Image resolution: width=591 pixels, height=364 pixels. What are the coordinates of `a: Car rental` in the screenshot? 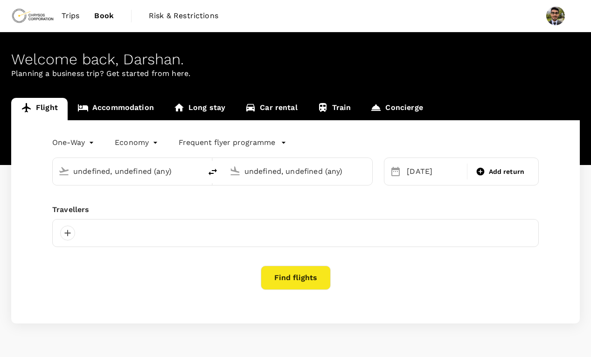 It's located at (271, 109).